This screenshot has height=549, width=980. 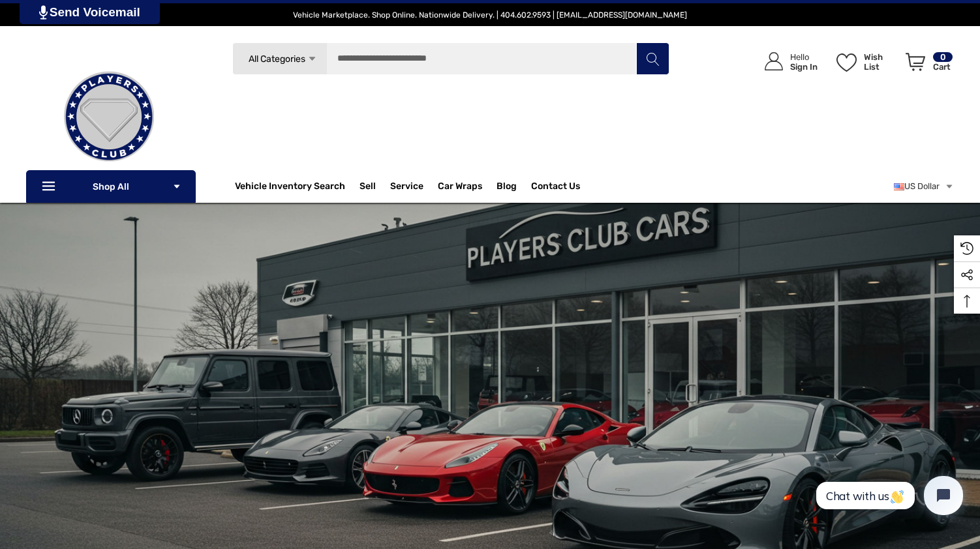 I want to click on p: Shop All, so click(x=111, y=186).